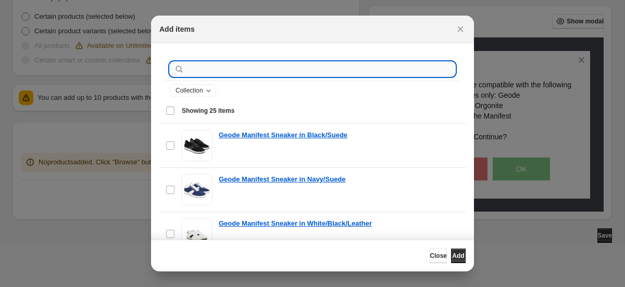  I want to click on button: Collection, so click(193, 91).